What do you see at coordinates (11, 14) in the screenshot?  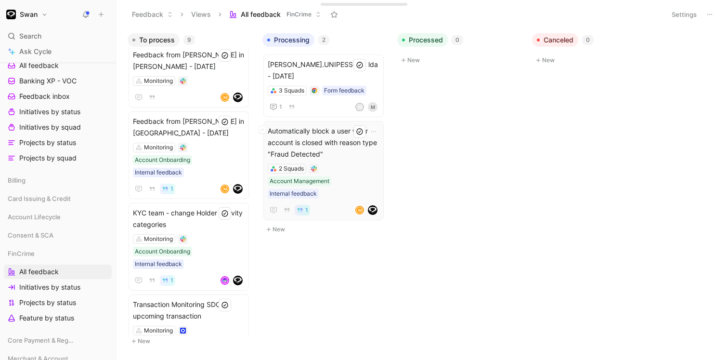 I see `img: Swan` at bounding box center [11, 14].